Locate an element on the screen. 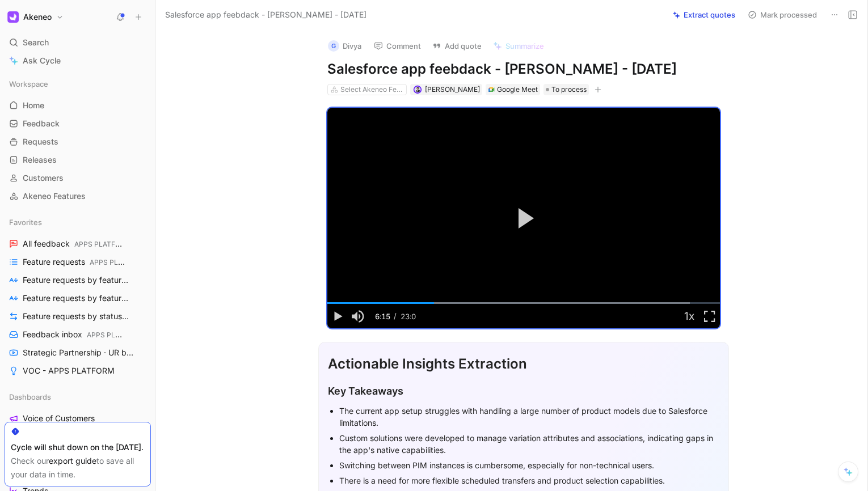 Image resolution: width=868 pixels, height=491 pixels. a: Releases is located at coordinates (78, 160).